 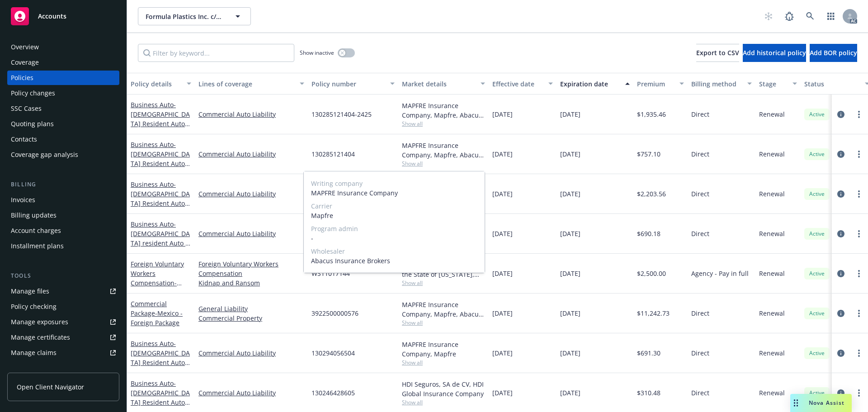 I want to click on div: Policy checking, so click(x=33, y=307).